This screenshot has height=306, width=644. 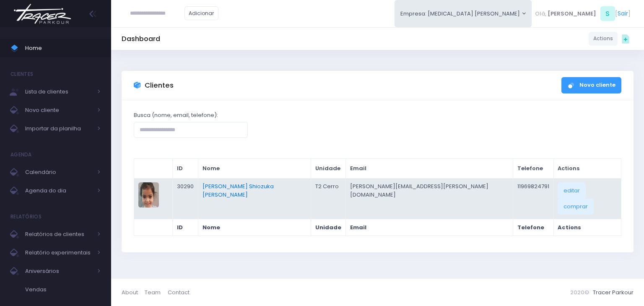 I want to click on span: Relatório experimentais, so click(x=58, y=253).